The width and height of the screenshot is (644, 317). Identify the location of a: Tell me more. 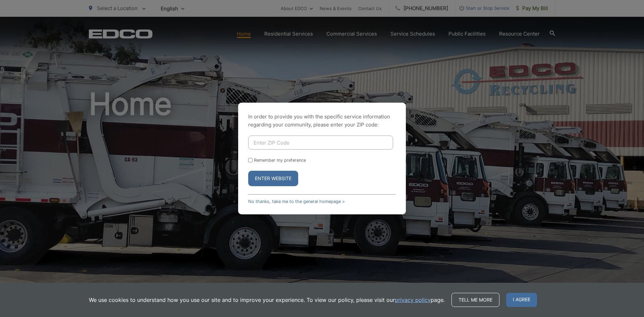
(475, 300).